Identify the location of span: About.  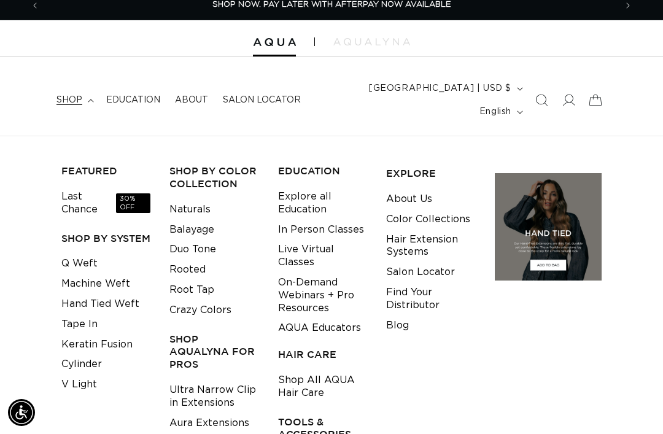
(192, 100).